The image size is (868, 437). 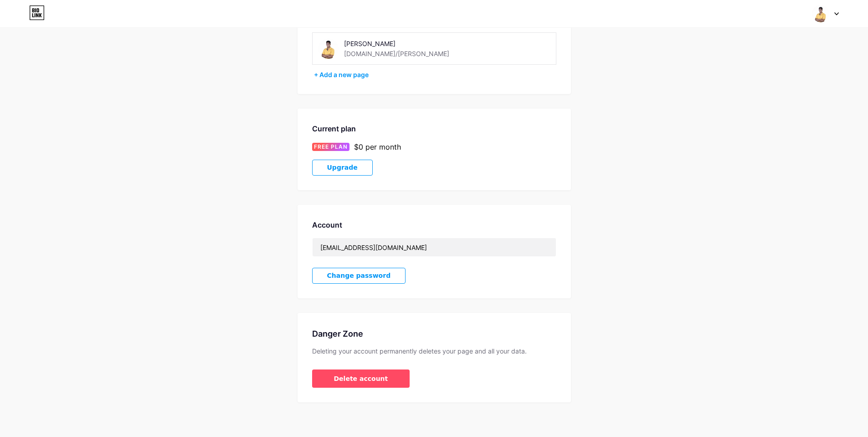 What do you see at coordinates (330, 147) in the screenshot?
I see `span: FREE PLAN` at bounding box center [330, 147].